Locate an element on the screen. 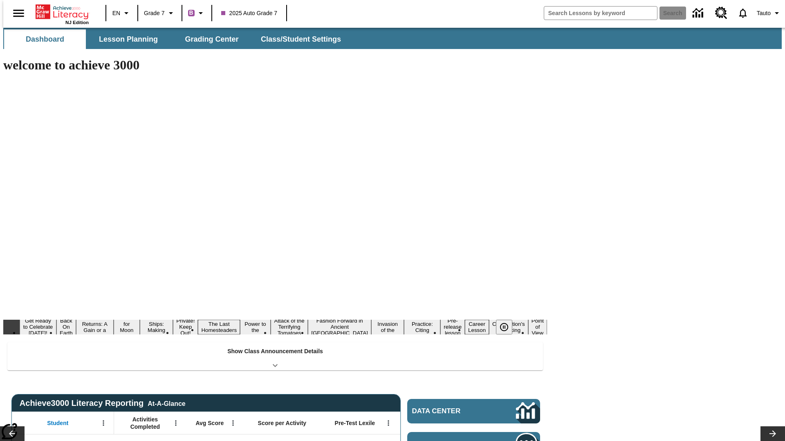 This screenshot has height=441, width=785. div: Show Class Announcement Details is located at coordinates (275, 356).